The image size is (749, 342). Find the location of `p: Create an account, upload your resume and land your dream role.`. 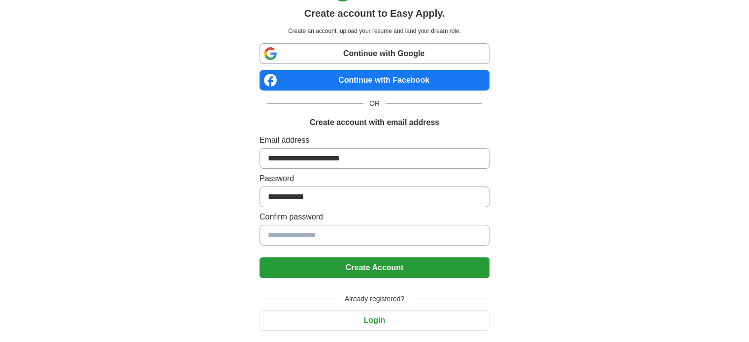

p: Create an account, upload your resume and land your dream role. is located at coordinates (374, 31).